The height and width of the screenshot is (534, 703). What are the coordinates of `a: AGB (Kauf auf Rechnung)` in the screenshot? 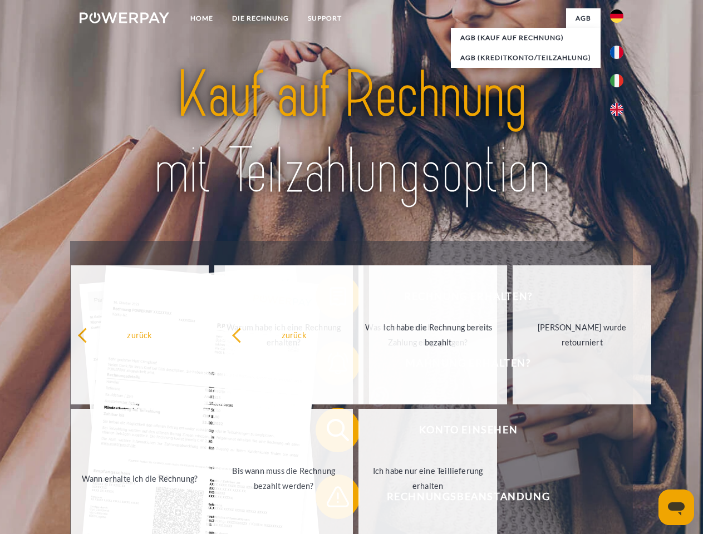 It's located at (525, 38).